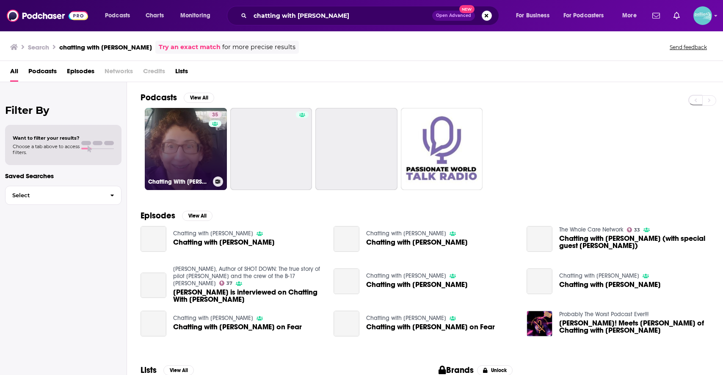 This screenshot has height=375, width=723. Describe the element at coordinates (176, 215) in the screenshot. I see `a: EpisodesView All` at that location.